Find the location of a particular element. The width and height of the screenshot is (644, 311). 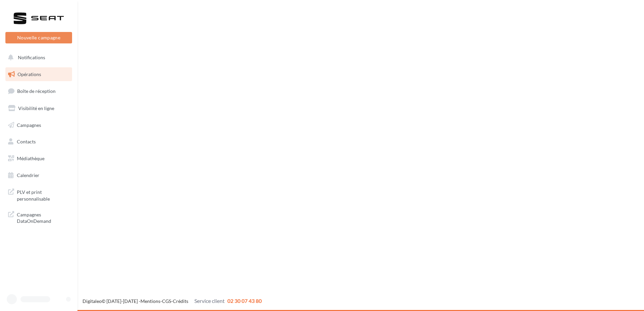

a: Campagnes DataOnDemand is located at coordinates (39, 217).